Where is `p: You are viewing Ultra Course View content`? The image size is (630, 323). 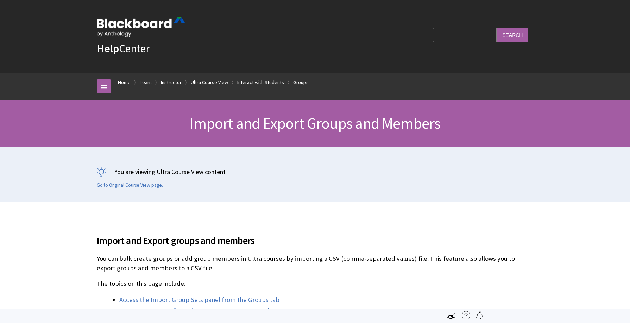 p: You are viewing Ultra Course View content is located at coordinates (315, 172).